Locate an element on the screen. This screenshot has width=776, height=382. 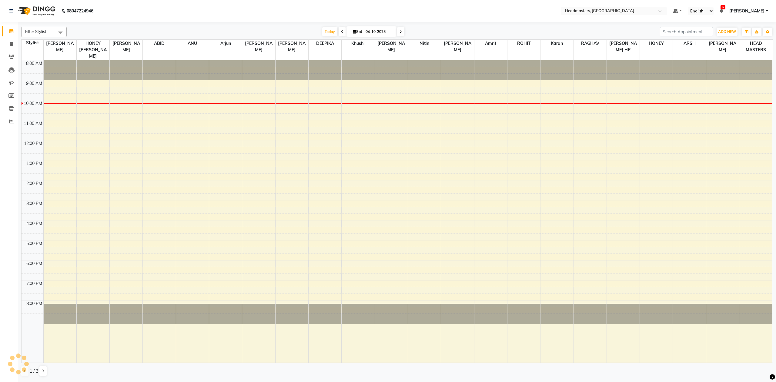
div: 12:00 PM is located at coordinates (33, 143).